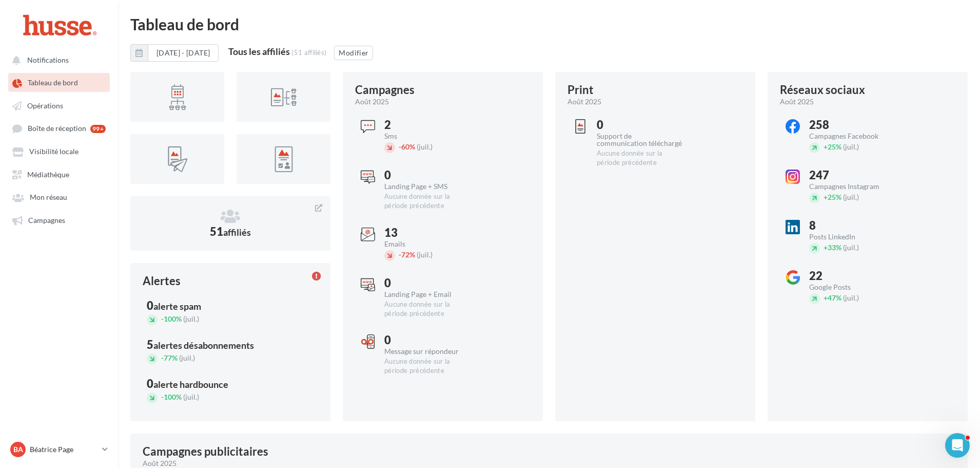  What do you see at coordinates (852, 237) in the screenshot?
I see `div: Posts LinkedIn` at bounding box center [852, 237].